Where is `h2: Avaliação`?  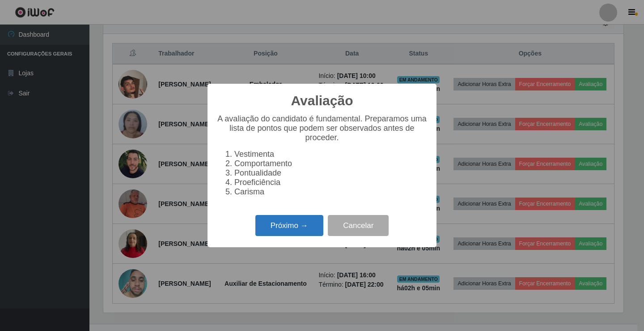 h2: Avaliação is located at coordinates (322, 101).